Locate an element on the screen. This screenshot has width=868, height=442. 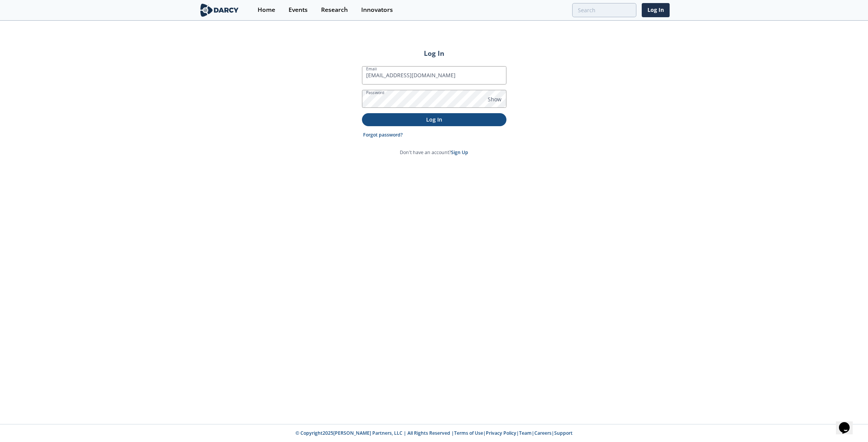
span: Show is located at coordinates (494, 99).